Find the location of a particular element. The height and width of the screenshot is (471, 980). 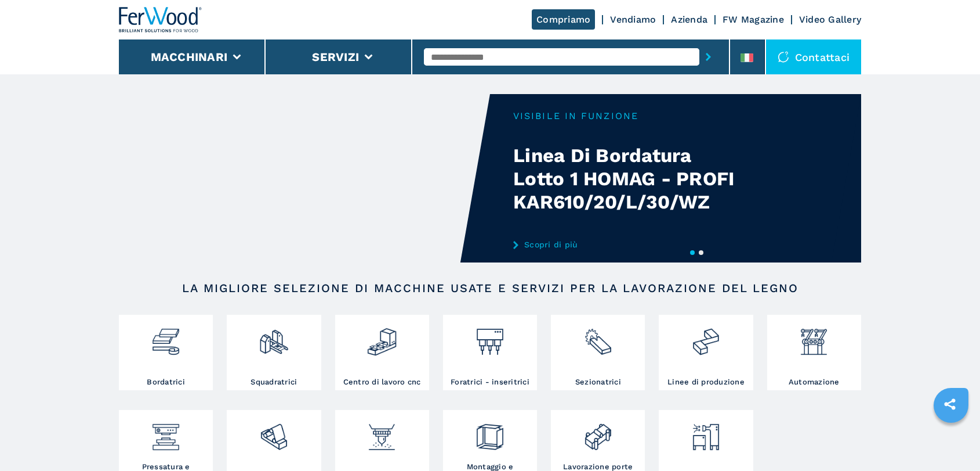

img: sezionatrici_2.png is located at coordinates (598, 337).